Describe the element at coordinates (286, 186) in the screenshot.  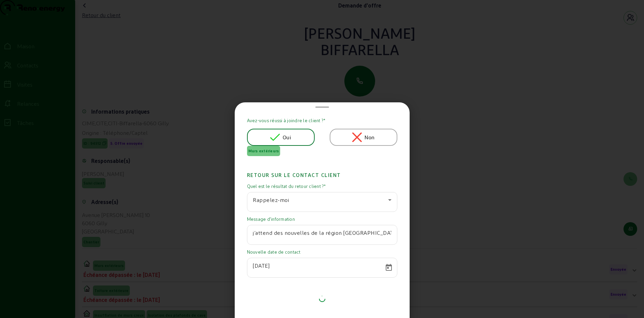
I see `font: Quel est le résultat du retour client ?` at that location.